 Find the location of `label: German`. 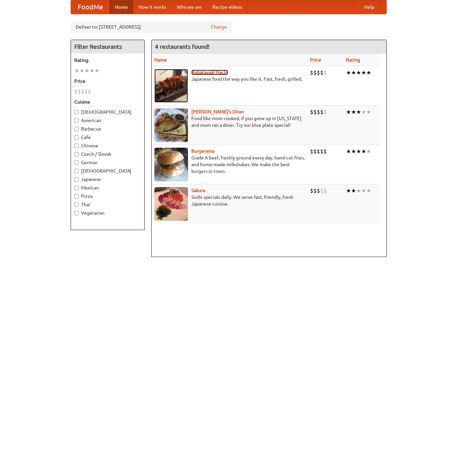

label: German is located at coordinates (107, 163).